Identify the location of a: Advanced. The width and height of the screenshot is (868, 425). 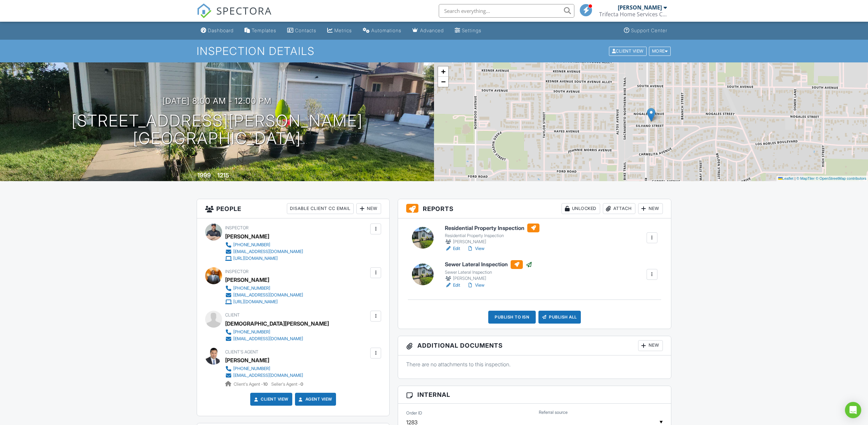
(428, 31).